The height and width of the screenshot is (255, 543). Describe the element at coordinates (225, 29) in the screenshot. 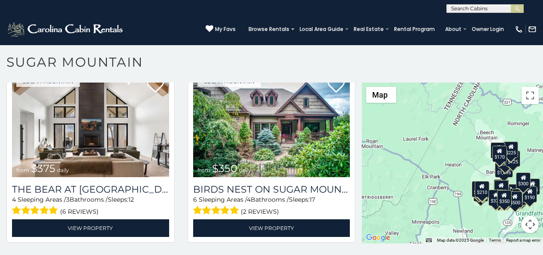

I see `span: My Favs` at that location.